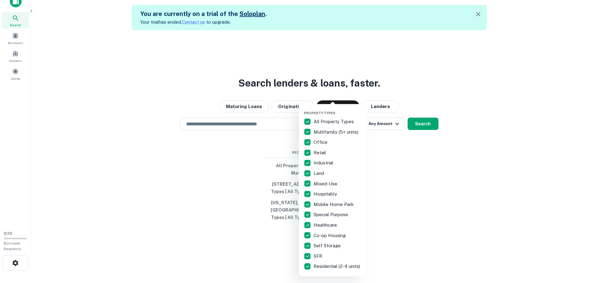 This screenshot has width=592, height=283. I want to click on p: Special Purpose, so click(331, 215).